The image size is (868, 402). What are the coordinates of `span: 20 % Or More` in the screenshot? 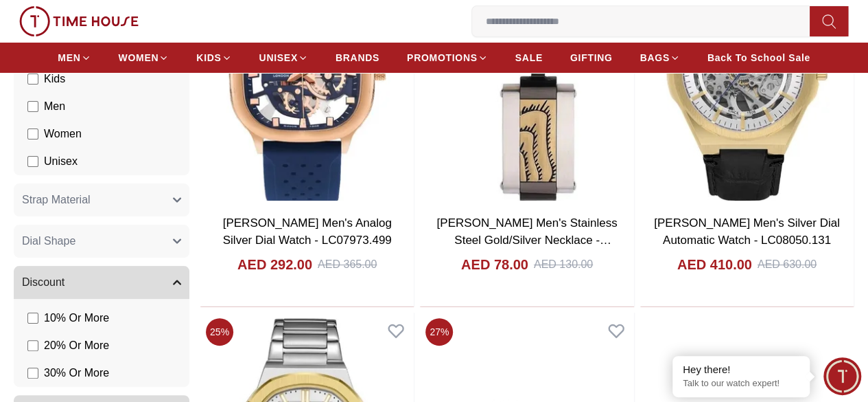 It's located at (77, 345).